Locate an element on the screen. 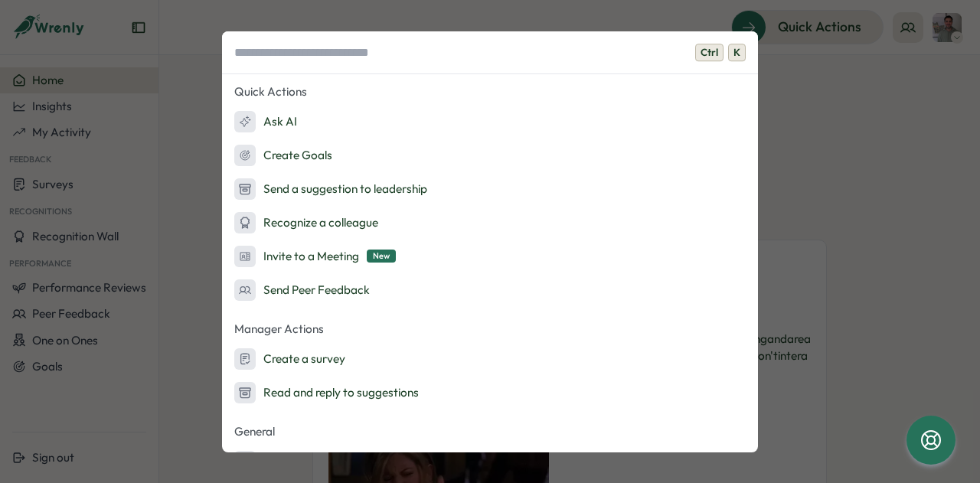  div: Manage Team Goals is located at coordinates (303, 462).